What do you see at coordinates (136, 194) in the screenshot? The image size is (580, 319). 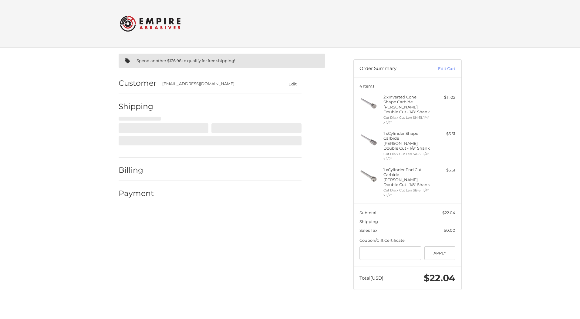 I see `h2: Payment` at bounding box center [136, 194].